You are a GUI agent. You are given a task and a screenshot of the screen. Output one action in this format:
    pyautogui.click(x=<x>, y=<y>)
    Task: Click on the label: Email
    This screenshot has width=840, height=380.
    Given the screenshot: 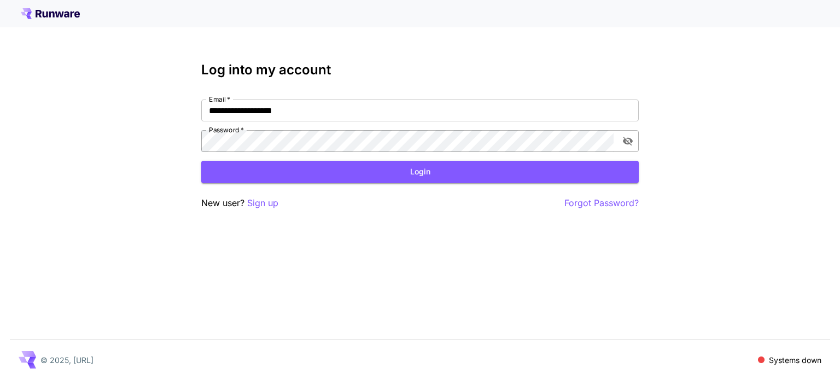 What is the action you would take?
    pyautogui.click(x=219, y=99)
    